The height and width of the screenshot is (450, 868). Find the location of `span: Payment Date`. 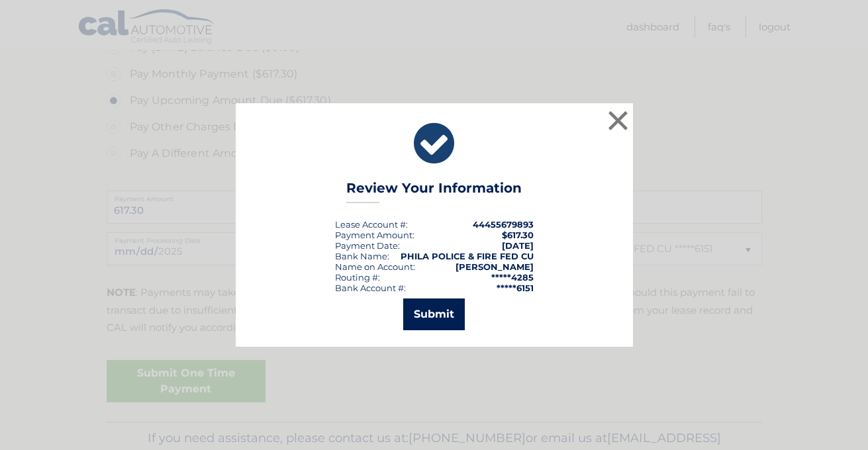

span: Payment Date is located at coordinates (366, 246).